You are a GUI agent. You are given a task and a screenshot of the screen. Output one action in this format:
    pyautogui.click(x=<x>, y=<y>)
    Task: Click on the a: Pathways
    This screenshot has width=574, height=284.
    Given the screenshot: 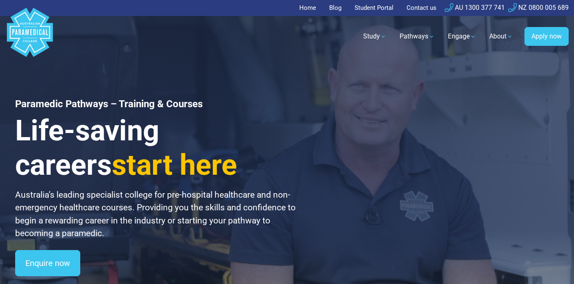 What is the action you would take?
    pyautogui.click(x=417, y=36)
    